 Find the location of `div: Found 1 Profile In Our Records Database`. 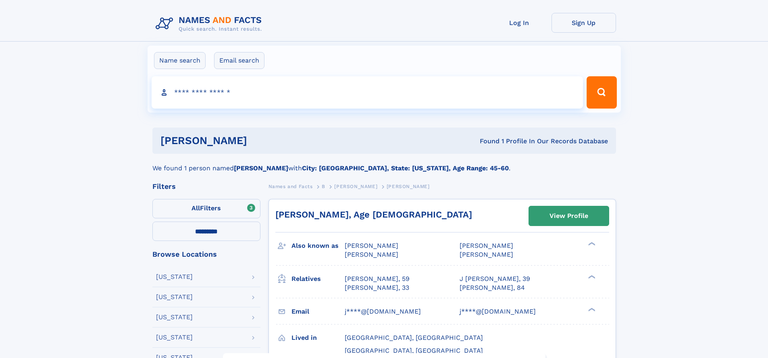

div: Found 1 Profile In Our Records Database is located at coordinates (486, 141).